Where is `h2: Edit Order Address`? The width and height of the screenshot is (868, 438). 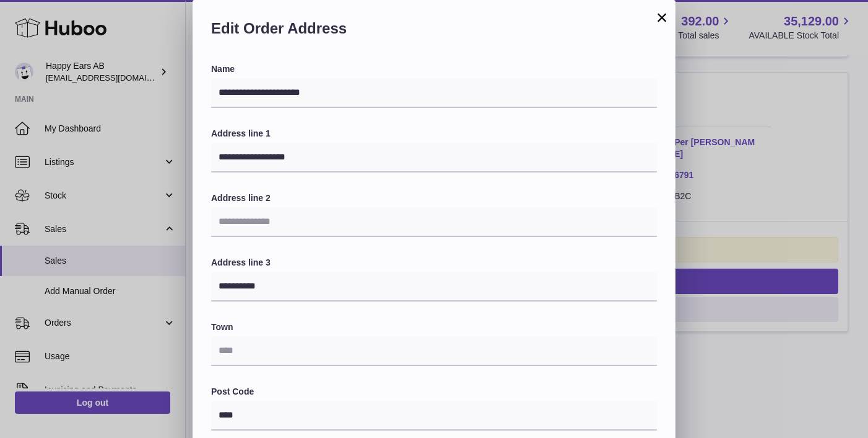 h2: Edit Order Address is located at coordinates (434, 32).